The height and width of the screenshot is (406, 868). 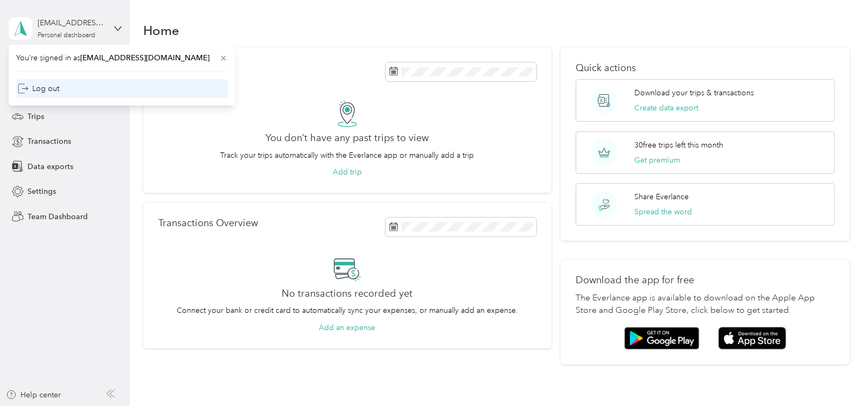 What do you see at coordinates (41, 191) in the screenshot?
I see `span: Settings` at bounding box center [41, 191].